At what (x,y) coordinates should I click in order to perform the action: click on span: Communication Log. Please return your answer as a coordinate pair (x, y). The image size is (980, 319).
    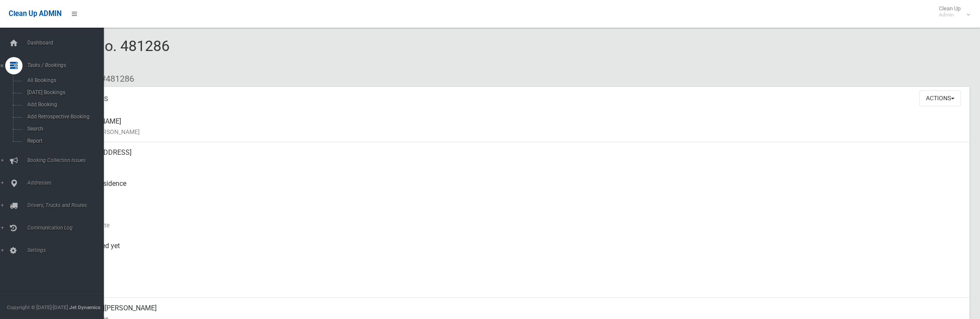
    Looking at the image, I should click on (68, 228).